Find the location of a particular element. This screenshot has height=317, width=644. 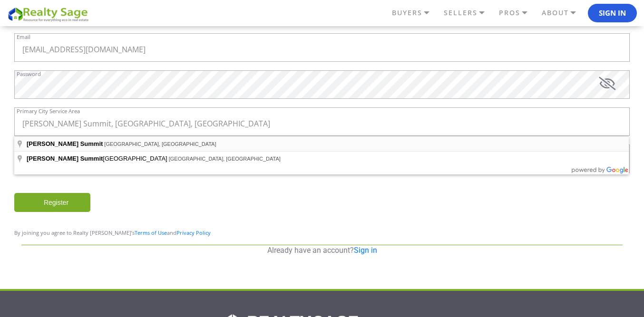

input: Register is located at coordinates (53, 202).